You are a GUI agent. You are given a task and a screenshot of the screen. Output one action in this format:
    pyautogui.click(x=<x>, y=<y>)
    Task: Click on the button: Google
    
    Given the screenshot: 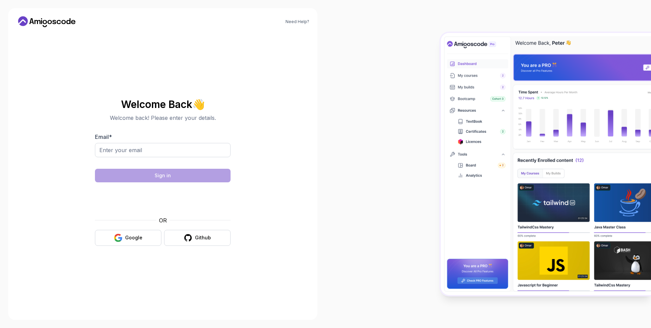 What is the action you would take?
    pyautogui.click(x=128, y=237)
    